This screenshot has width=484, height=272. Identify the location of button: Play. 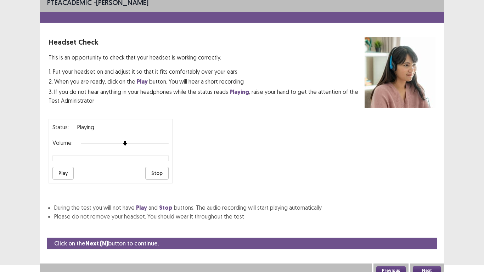
(63, 173).